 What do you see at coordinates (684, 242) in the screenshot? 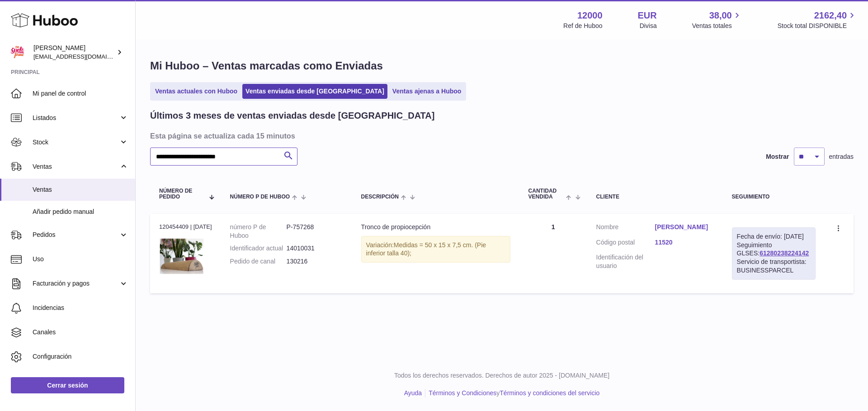
I see `a: 11520` at bounding box center [684, 242].